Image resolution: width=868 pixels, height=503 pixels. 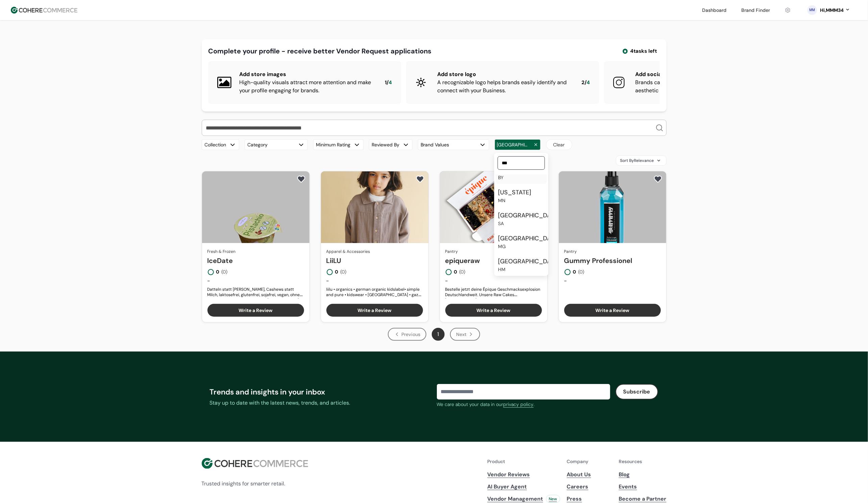 I want to click on div: SA, so click(x=529, y=224).